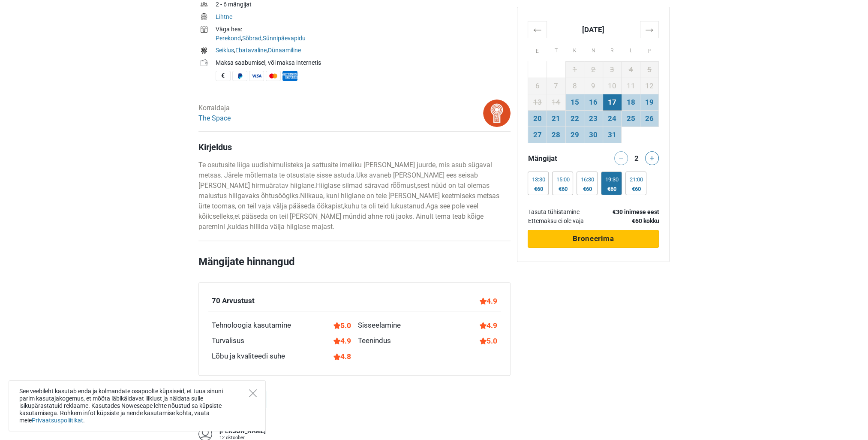 The image size is (868, 440). I want to click on td: 5, so click(650, 69).